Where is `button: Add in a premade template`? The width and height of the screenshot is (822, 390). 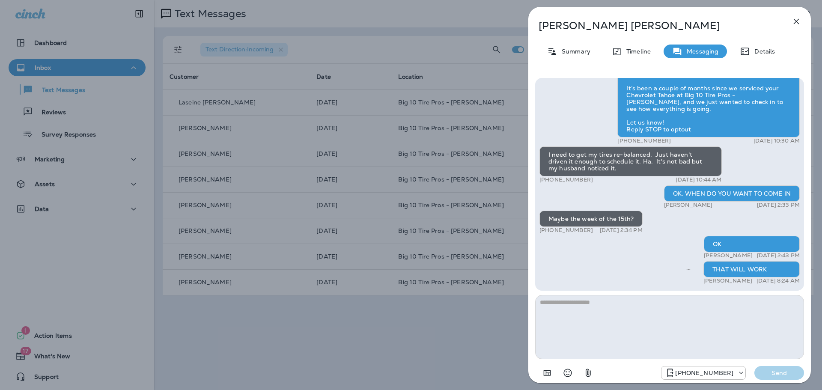 button: Add in a premade template is located at coordinates (547, 373).